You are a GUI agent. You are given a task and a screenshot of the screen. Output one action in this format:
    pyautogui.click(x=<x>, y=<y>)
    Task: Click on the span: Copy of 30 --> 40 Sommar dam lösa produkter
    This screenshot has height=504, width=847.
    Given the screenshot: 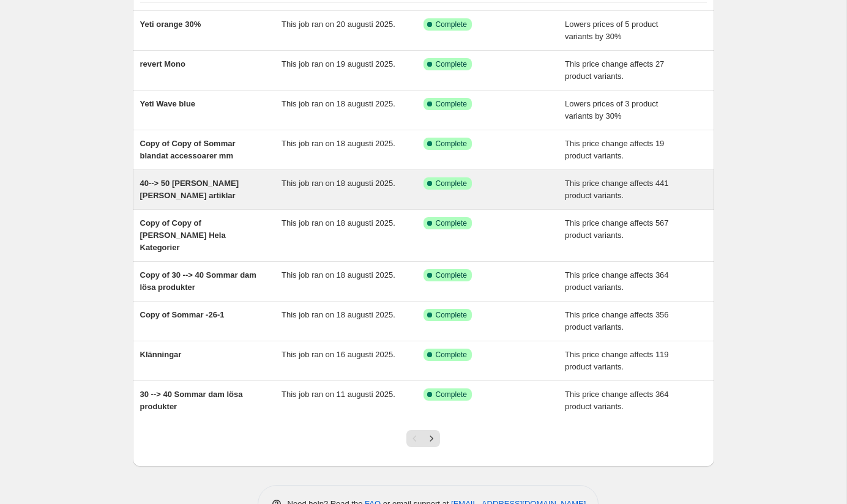 What is the action you would take?
    pyautogui.click(x=198, y=281)
    